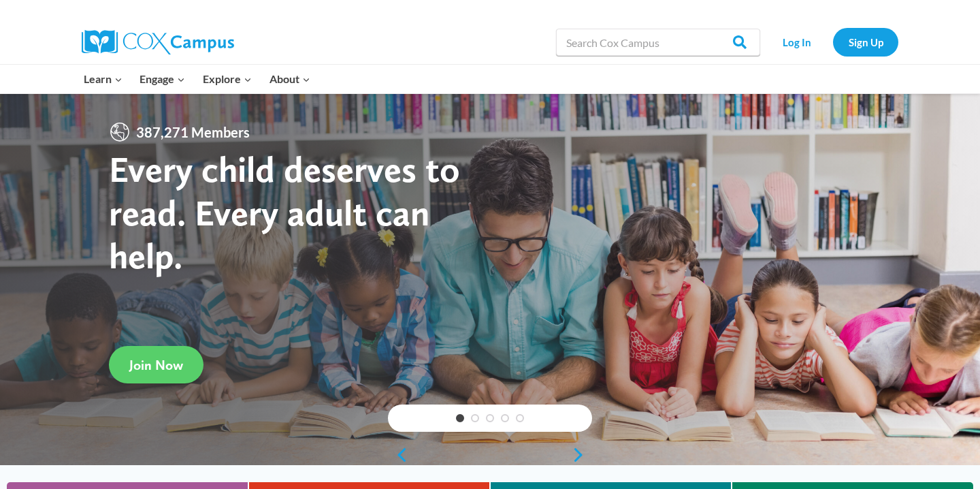  Describe the element at coordinates (658, 42) in the screenshot. I see `input: Search Cox Campus` at that location.